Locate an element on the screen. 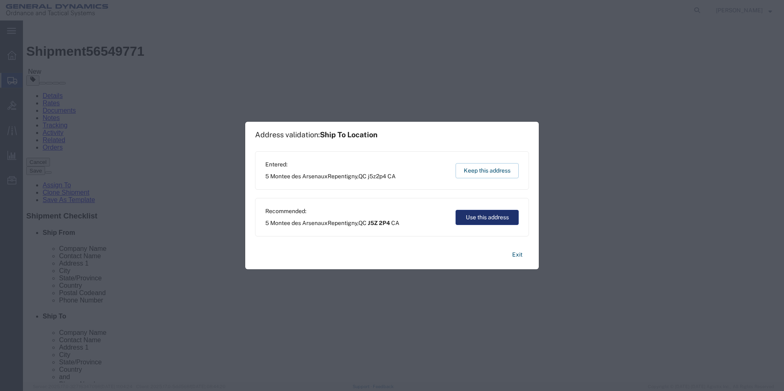 Image resolution: width=784 pixels, height=391 pixels. span: j5z2p4 is located at coordinates (377, 176).